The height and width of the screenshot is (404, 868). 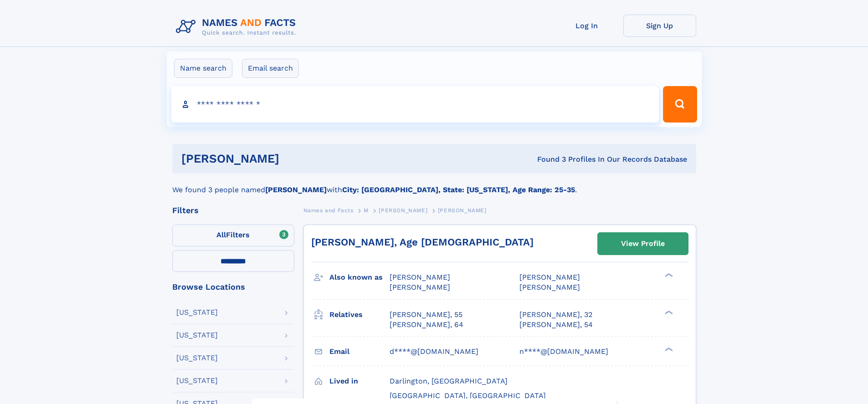 I want to click on div: Found 3 Profiles In Our Records Database, so click(x=548, y=159).